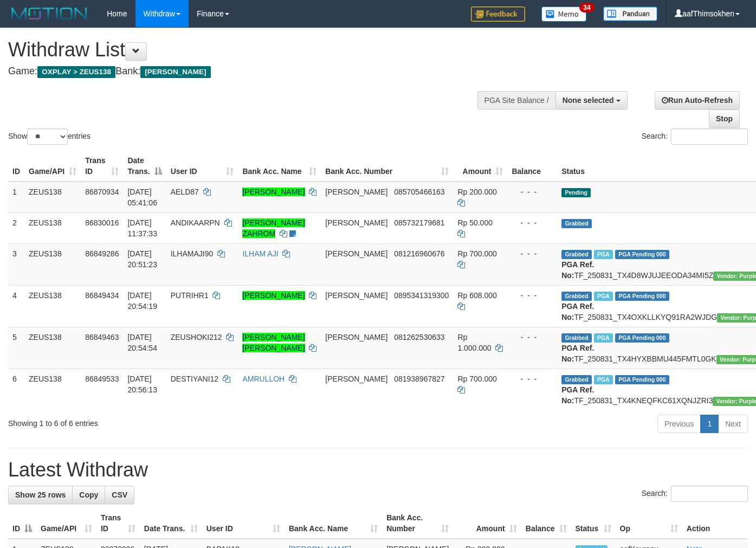 The height and width of the screenshot is (548, 756). What do you see at coordinates (477, 295) in the screenshot?
I see `span: Rp 608.000` at bounding box center [477, 295].